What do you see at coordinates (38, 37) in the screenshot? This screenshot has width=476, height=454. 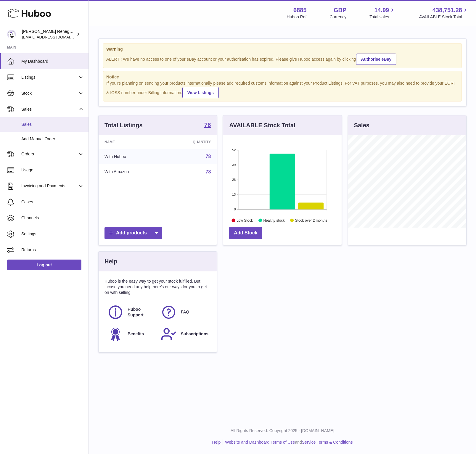 I see `div: Domain Overview` at bounding box center [38, 37].